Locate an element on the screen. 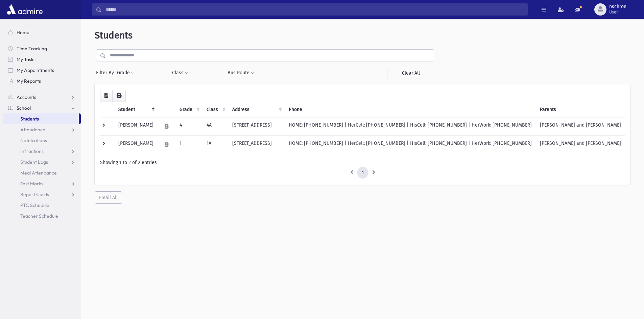 This screenshot has width=644, height=319. a: Report Cards is located at coordinates (41, 194).